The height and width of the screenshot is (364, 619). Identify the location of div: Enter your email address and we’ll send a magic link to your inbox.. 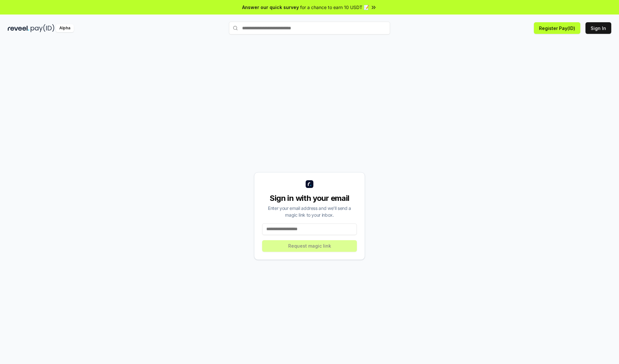
(310, 211).